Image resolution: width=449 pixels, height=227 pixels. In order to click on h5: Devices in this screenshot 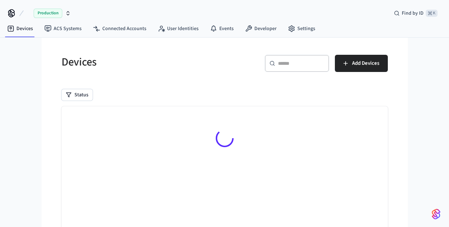, I will do `click(141, 62)`.